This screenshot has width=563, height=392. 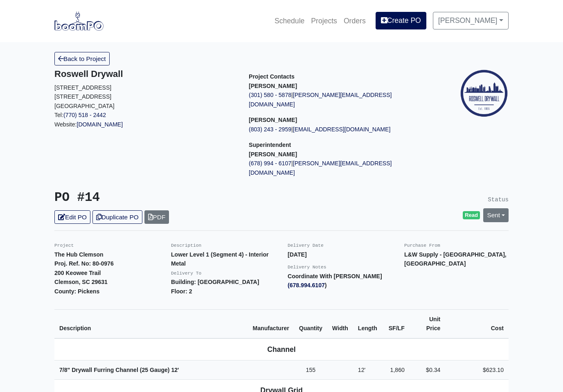 I want to click on small: Purchase From, so click(x=423, y=246).